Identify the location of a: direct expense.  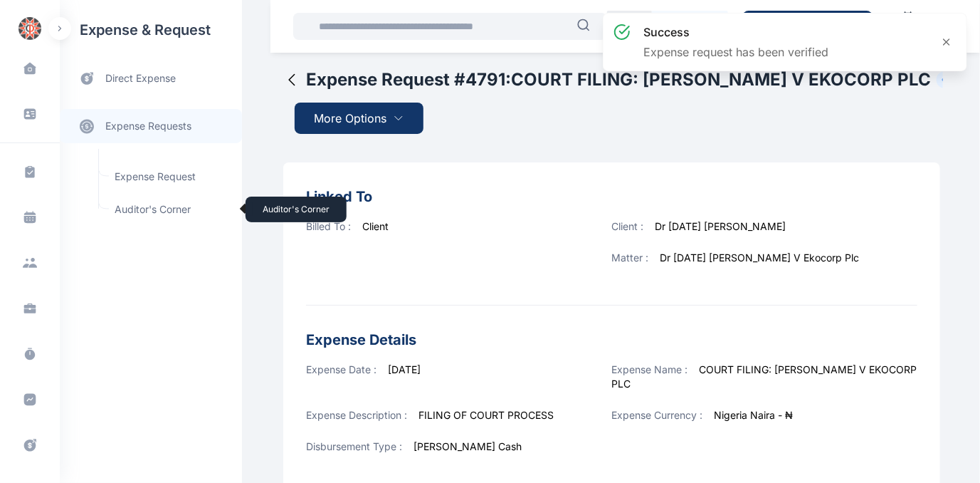
(151, 78).